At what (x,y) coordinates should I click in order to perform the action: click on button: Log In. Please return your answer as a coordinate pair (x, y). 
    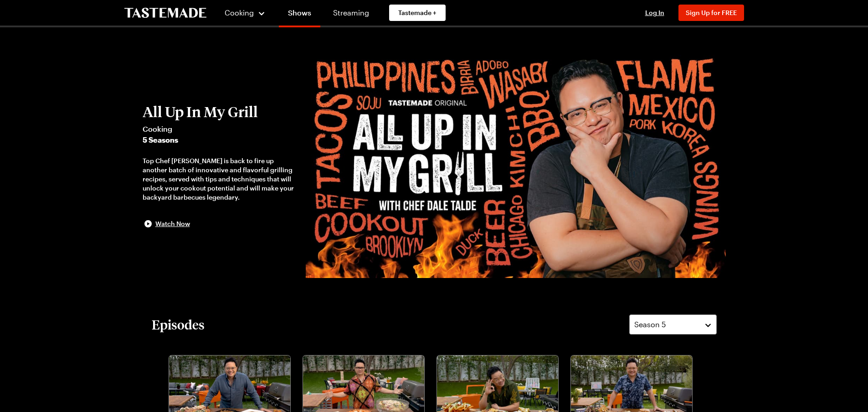
    Looking at the image, I should click on (655, 13).